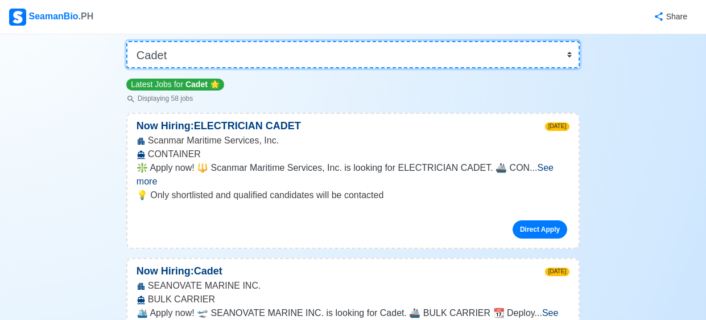 Image resolution: width=706 pixels, height=320 pixels. What do you see at coordinates (353, 292) in the screenshot?
I see `div: SEANOVATE MARINE INC. BULK CARRIER` at bounding box center [353, 292].